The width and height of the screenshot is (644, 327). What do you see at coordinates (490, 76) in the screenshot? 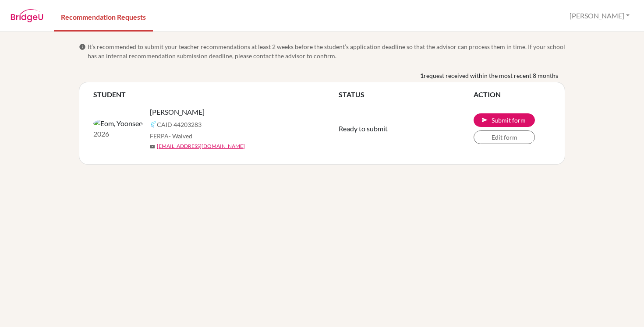
I see `span: request received within the most recent 8 months` at bounding box center [490, 76].